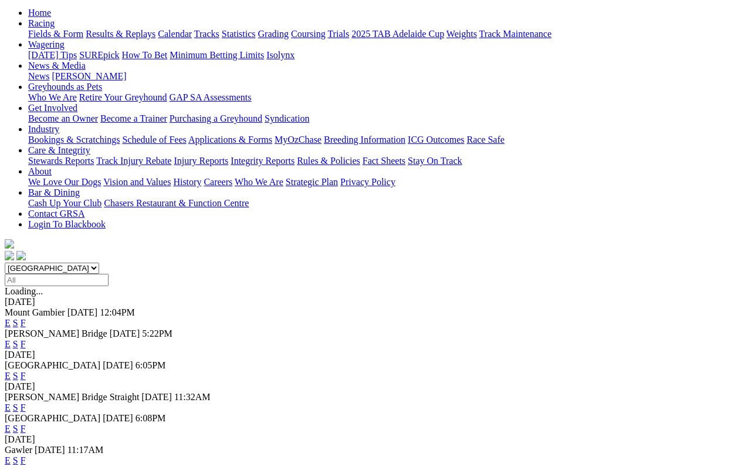  Describe the element at coordinates (287, 118) in the screenshot. I see `a: Syndication` at that location.